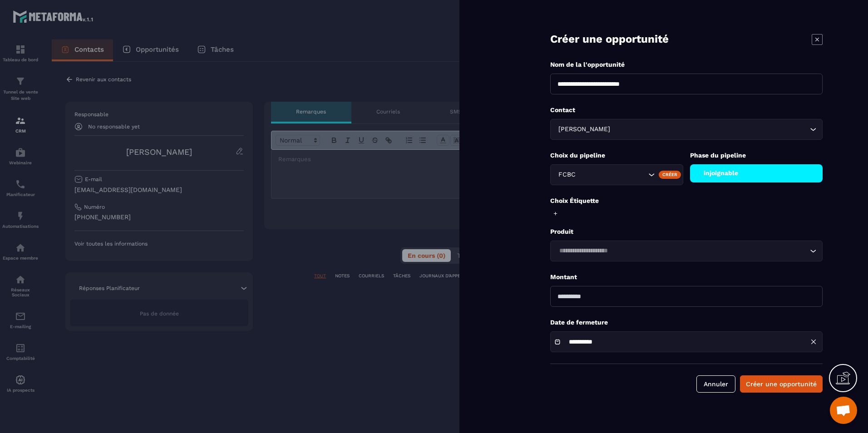  Describe the element at coordinates (687, 110) in the screenshot. I see `p: Contact` at that location.